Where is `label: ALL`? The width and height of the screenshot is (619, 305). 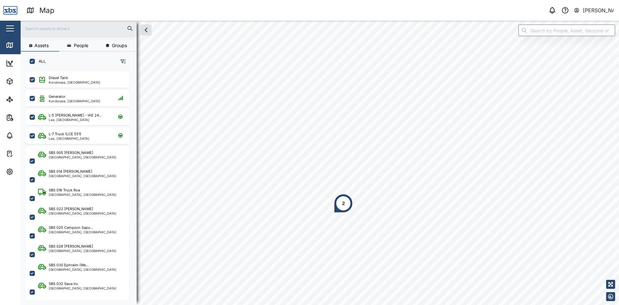 label: ALL is located at coordinates (40, 61).